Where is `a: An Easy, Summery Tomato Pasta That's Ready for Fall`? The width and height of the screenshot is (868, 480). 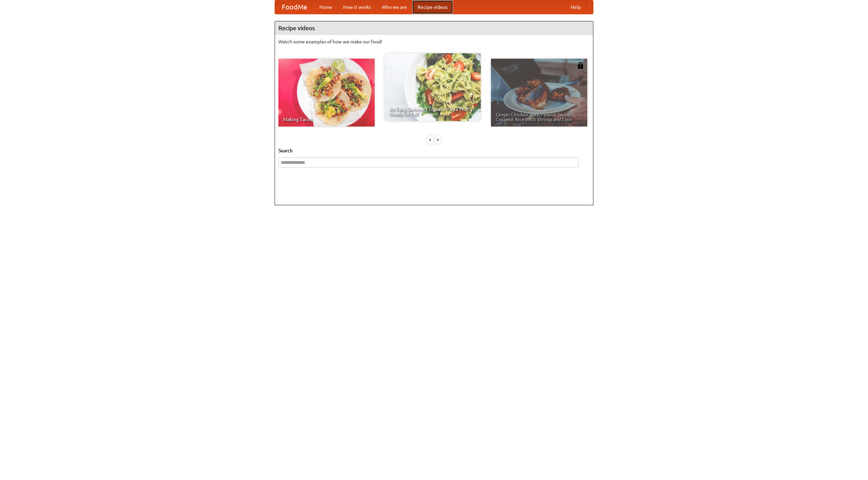
a: An Easy, Summery Tomato Pasta That's Ready for Fall is located at coordinates (433, 87).